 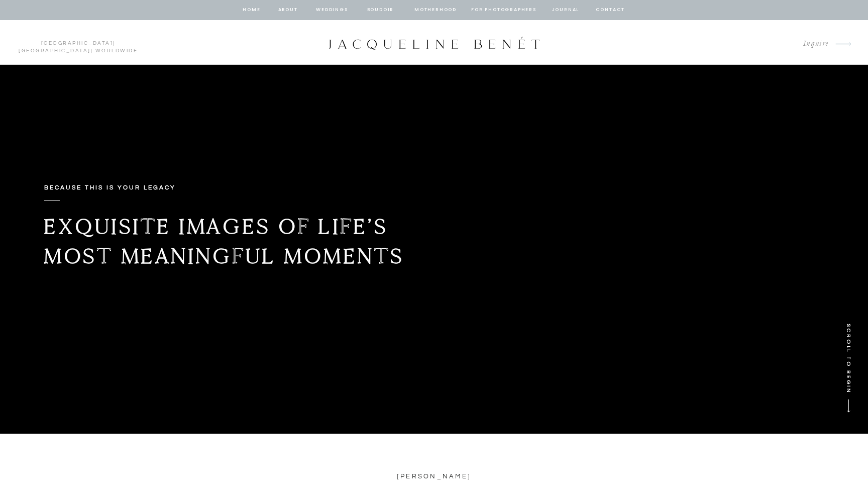 I want to click on p: SCROLL TO BEGIN, so click(x=848, y=366).